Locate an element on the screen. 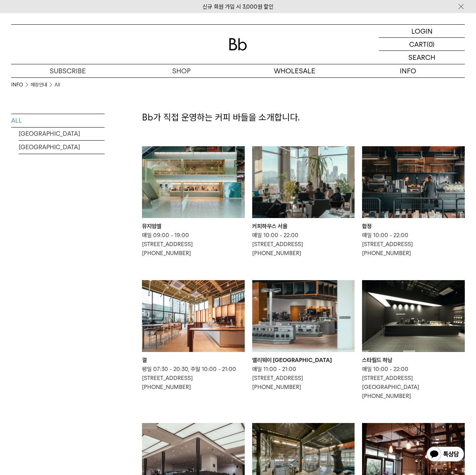  li: INFO is located at coordinates (21, 85).